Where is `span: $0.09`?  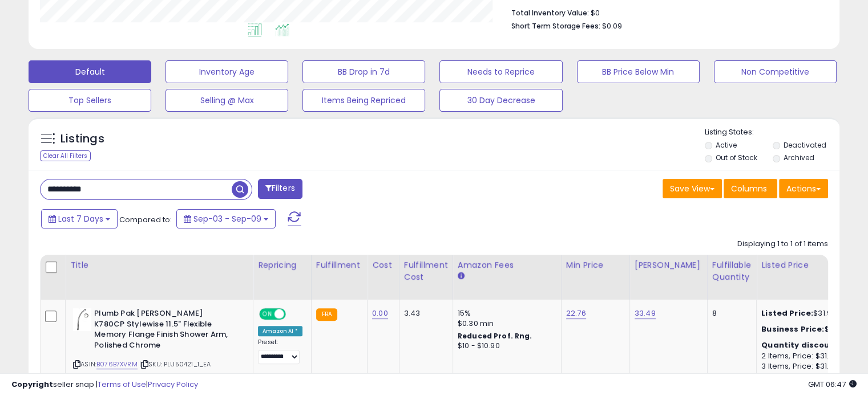 span: $0.09 is located at coordinates (612, 26).